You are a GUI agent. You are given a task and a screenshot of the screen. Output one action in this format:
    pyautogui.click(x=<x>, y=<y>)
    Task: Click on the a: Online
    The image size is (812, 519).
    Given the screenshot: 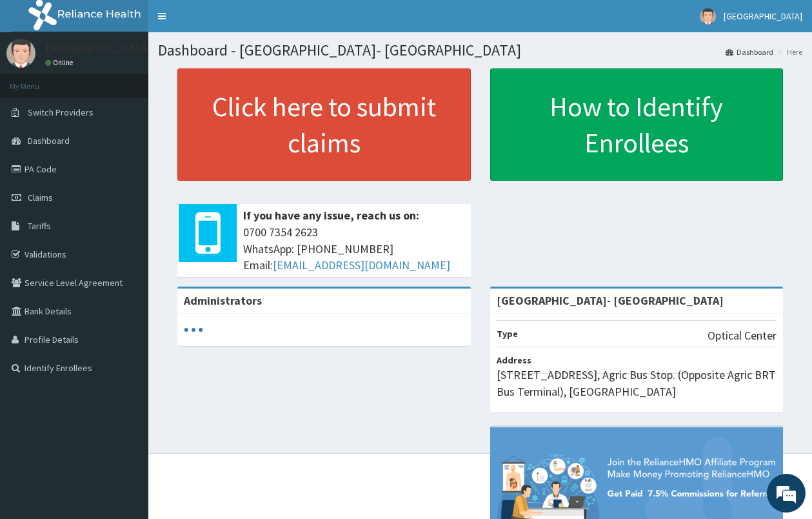 What is the action you would take?
    pyautogui.click(x=60, y=63)
    